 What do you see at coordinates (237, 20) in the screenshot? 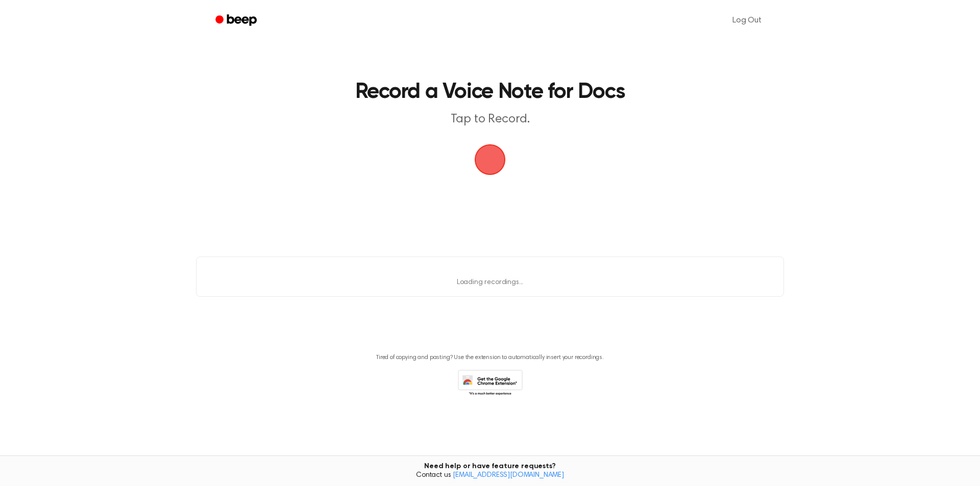
I see `a: Beep` at bounding box center [237, 20].